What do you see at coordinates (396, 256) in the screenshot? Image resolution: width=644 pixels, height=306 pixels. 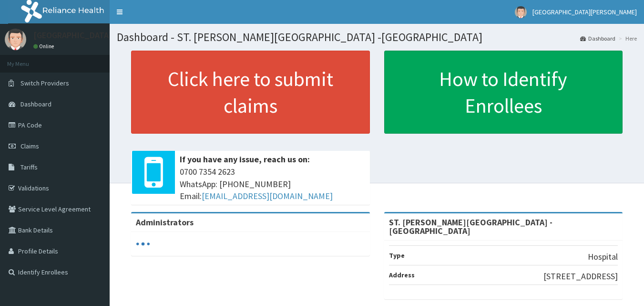 I see `b: Type` at bounding box center [396, 256].